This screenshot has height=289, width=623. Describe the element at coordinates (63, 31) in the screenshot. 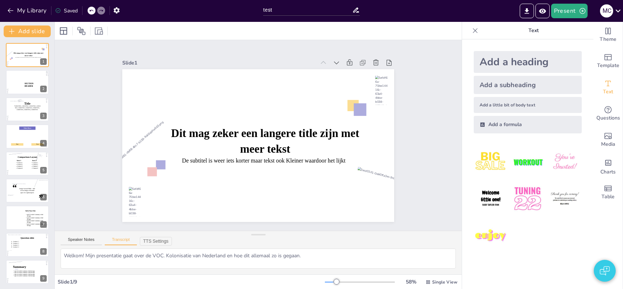

I see `div: Layout` at that location.